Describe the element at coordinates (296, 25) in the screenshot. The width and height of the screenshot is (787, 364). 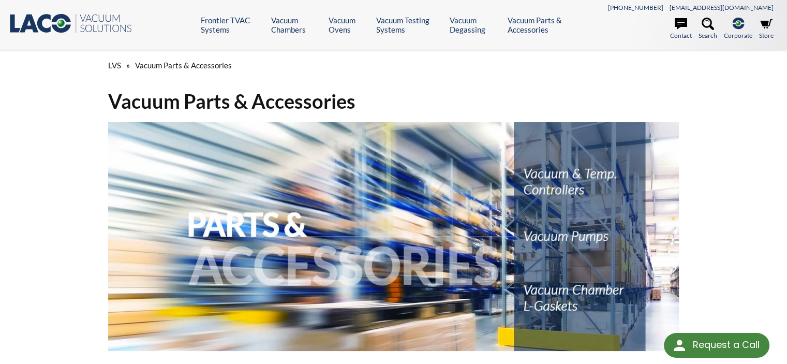
I see `a: Vacuum Chambers` at that location.